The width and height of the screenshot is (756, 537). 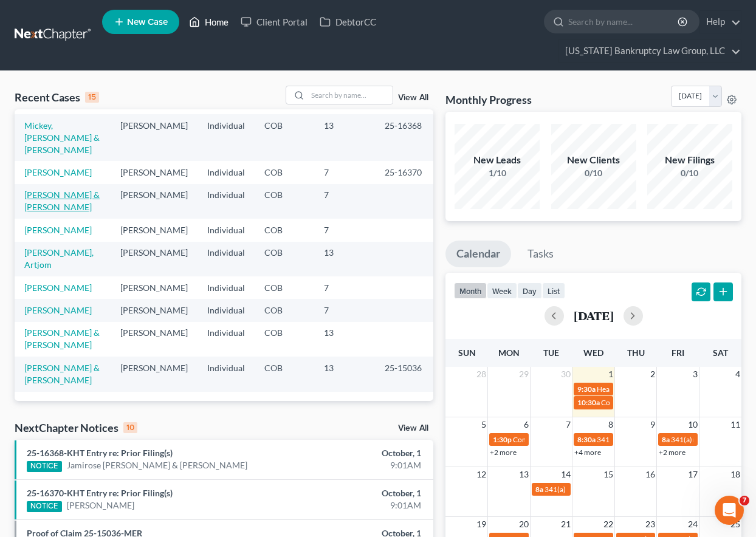 I want to click on a: Home, so click(x=208, y=22).